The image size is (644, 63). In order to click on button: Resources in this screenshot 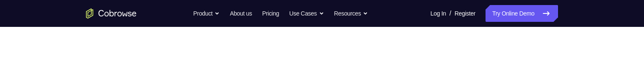, I will do `click(351, 13)`.